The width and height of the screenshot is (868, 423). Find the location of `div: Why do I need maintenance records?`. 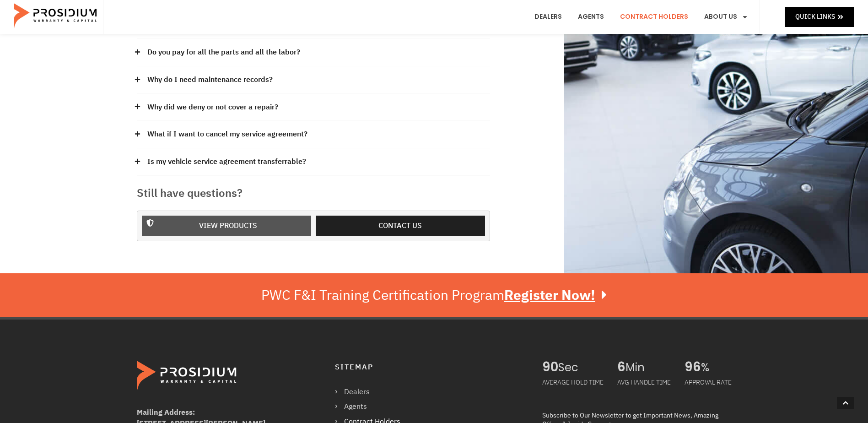

div: Why do I need maintenance records? is located at coordinates (314, 80).